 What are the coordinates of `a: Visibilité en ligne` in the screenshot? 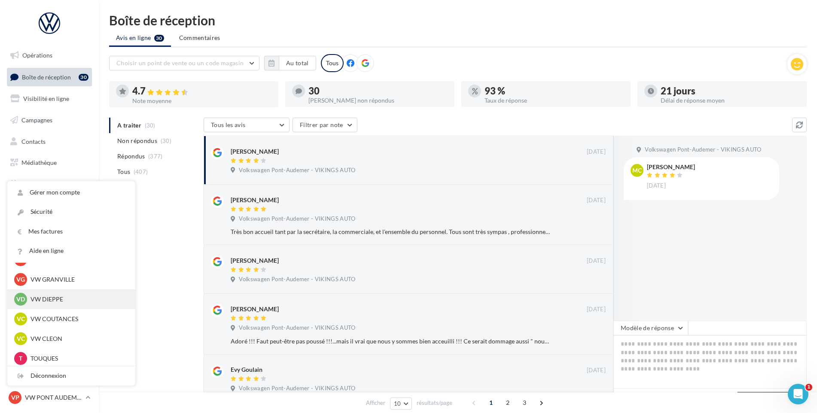 It's located at (49, 99).